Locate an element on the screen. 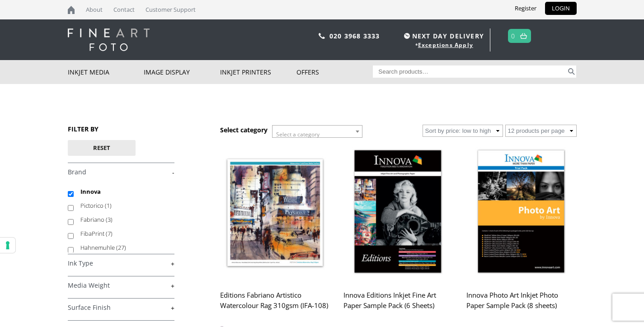 The height and width of the screenshot is (327, 644). label: Innova is located at coordinates (123, 192).